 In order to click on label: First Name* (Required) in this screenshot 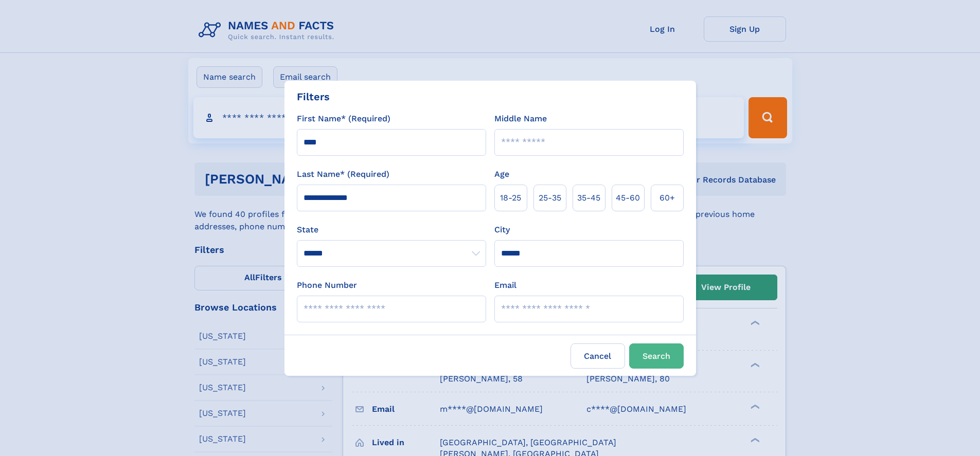, I will do `click(343, 119)`.